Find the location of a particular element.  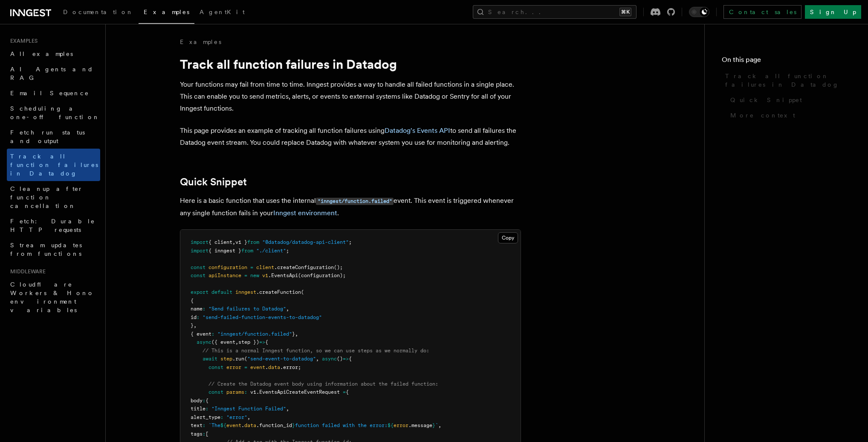

code: "inngest/function.failed" is located at coordinates (355, 201).